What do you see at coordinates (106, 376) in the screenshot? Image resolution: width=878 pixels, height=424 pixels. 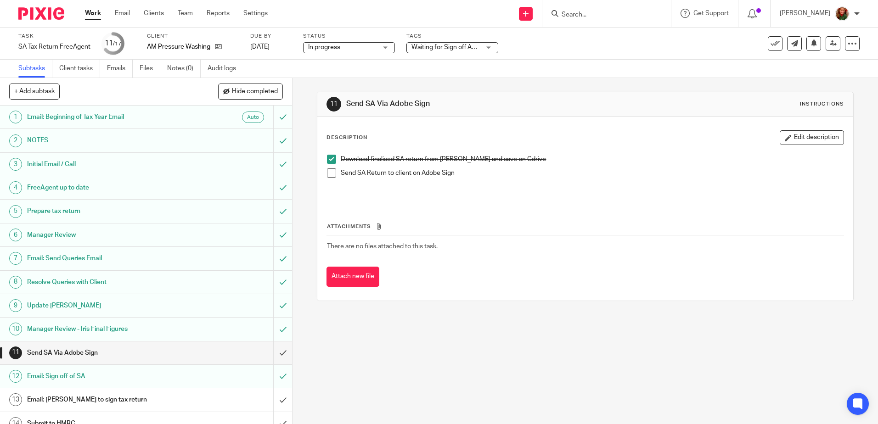 I see `h1: Email: Sign off of SA` at bounding box center [106, 376].